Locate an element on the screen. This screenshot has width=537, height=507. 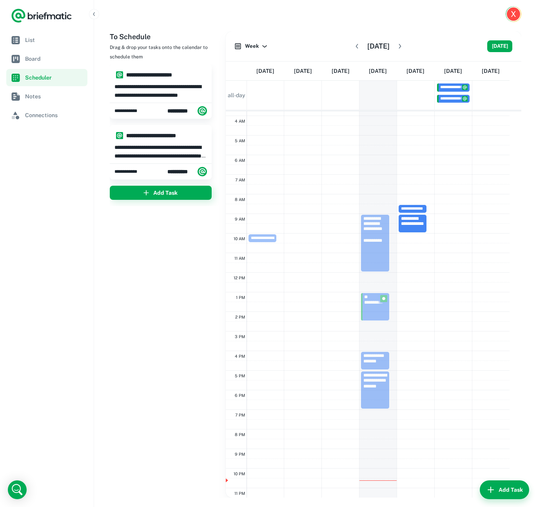
span: 12 PM is located at coordinates (239, 278).